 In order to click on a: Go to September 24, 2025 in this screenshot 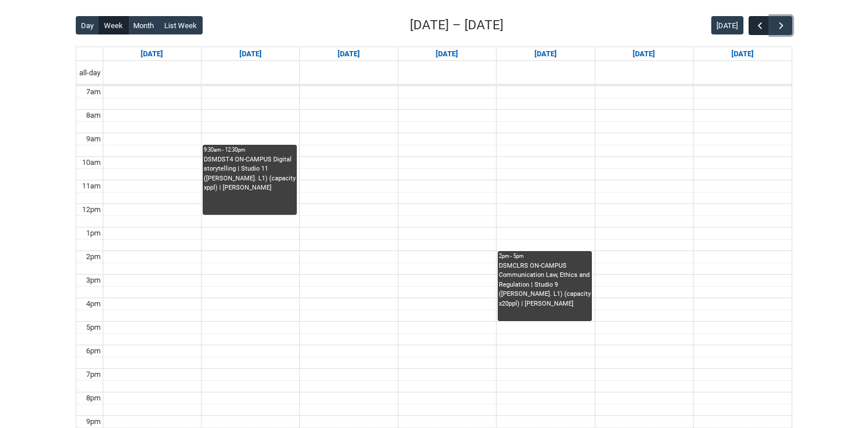, I will do `click(447, 54)`.